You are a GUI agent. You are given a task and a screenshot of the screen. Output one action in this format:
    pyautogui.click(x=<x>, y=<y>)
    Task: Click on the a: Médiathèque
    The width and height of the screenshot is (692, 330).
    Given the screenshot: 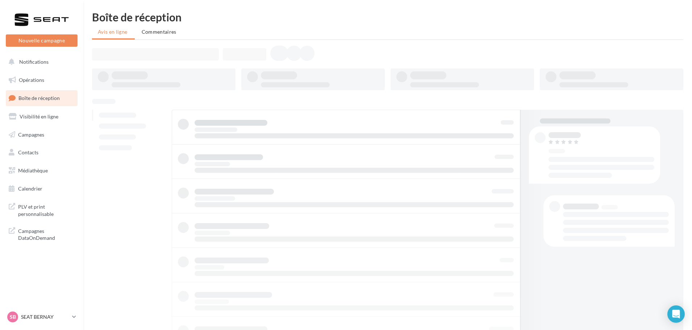 What is the action you would take?
    pyautogui.click(x=42, y=171)
    